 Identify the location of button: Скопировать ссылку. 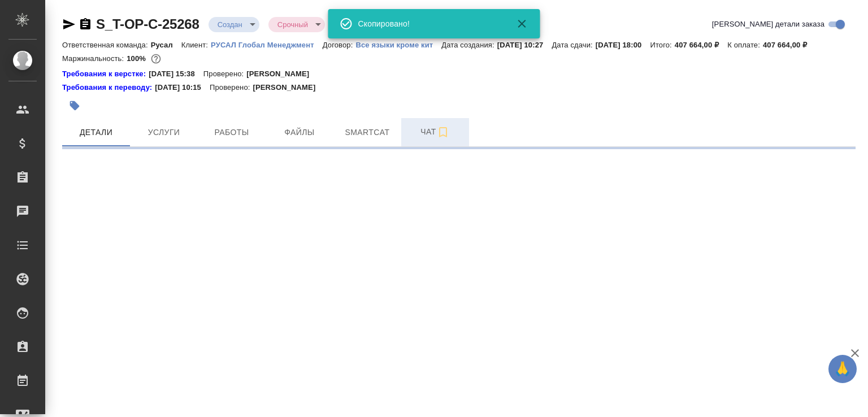
(85, 24).